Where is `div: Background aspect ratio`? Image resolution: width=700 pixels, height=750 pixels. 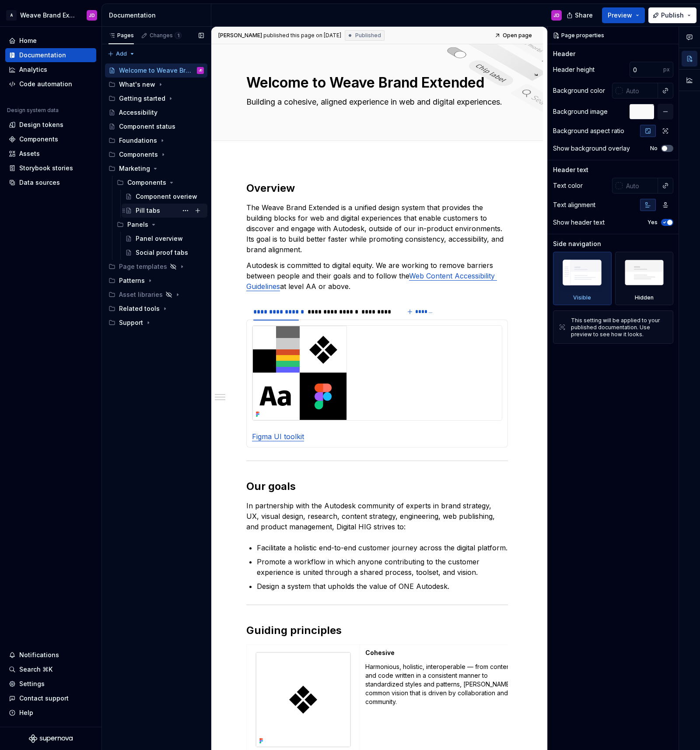 div: Background aspect ratio is located at coordinates (588, 131).